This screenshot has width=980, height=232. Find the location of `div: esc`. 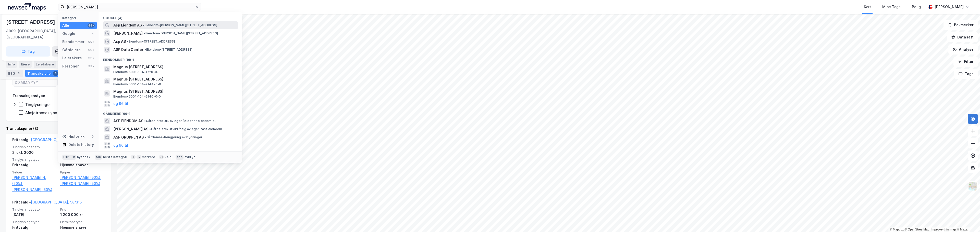

div: esc is located at coordinates (179, 157).